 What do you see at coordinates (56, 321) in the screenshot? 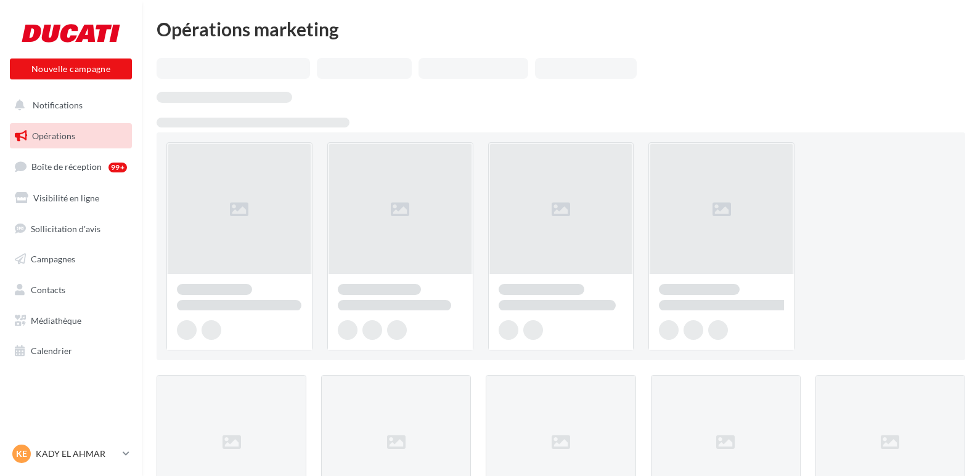
I see `span: Médiathèque` at bounding box center [56, 321].